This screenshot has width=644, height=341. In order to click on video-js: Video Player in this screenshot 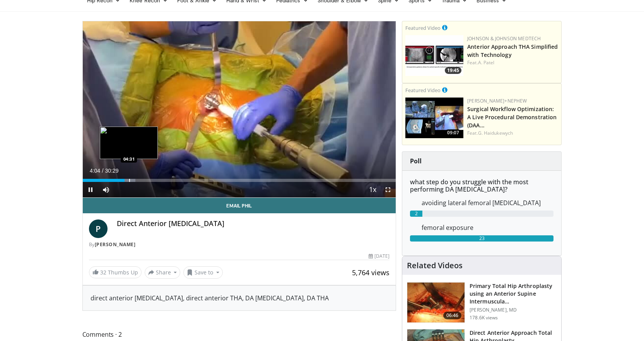, I will do `click(239, 110)`.